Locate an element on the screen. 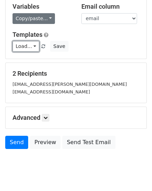 The image size is (152, 191). a: Send is located at coordinates (17, 142).